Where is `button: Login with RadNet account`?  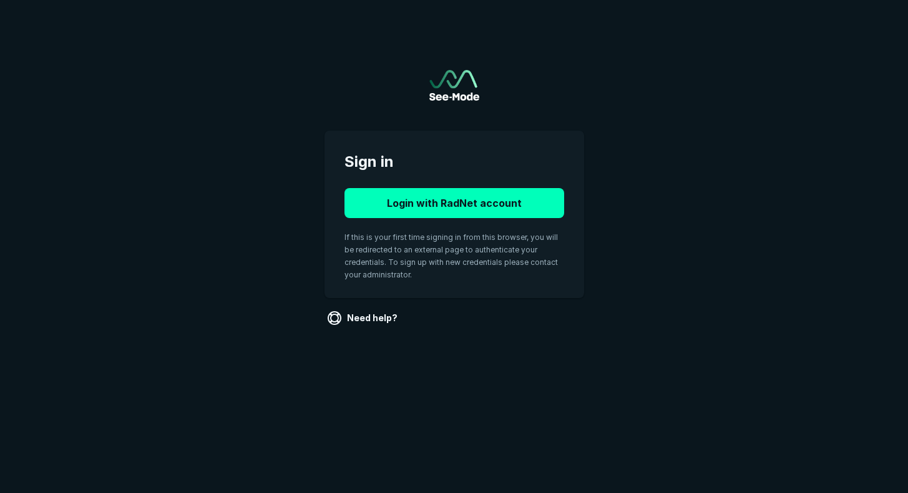 button: Login with RadNet account is located at coordinates (454, 203).